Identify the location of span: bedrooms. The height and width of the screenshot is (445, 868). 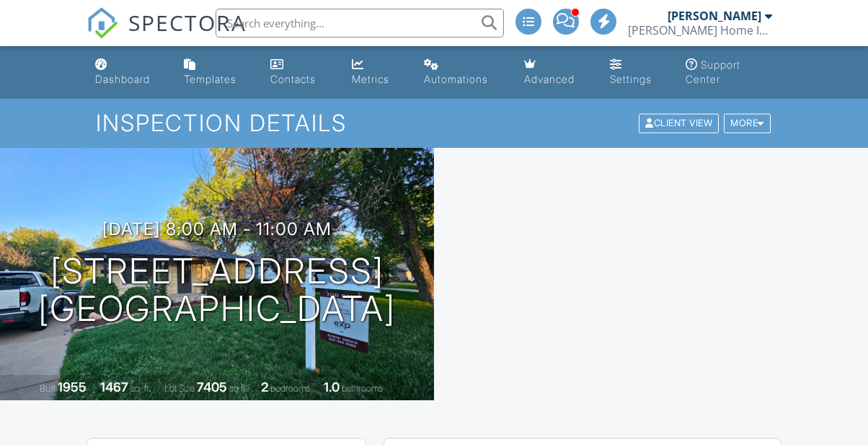
(290, 388).